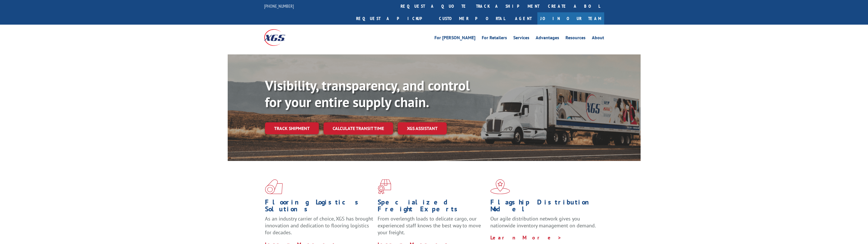 Image resolution: width=868 pixels, height=244 pixels. I want to click on p: From overlength loads to delicate cargo, our experienced staff knows the best way to move your fr..., so click(432, 228).